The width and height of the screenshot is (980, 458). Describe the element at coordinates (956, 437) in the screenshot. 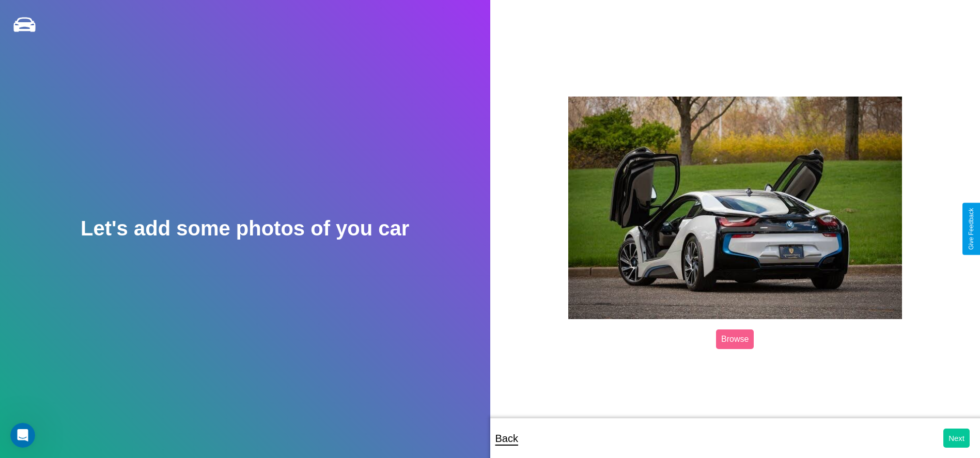

I see `button: Next` at that location.